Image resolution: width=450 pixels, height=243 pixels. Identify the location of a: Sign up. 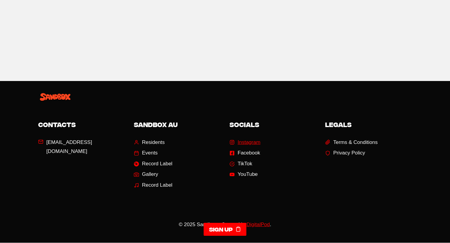
(225, 229).